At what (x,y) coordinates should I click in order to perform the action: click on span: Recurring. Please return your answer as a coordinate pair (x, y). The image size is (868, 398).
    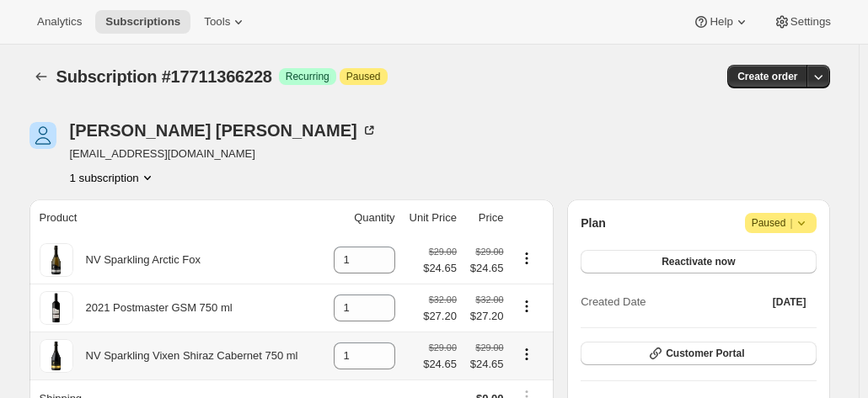
    Looking at the image, I should click on (308, 76).